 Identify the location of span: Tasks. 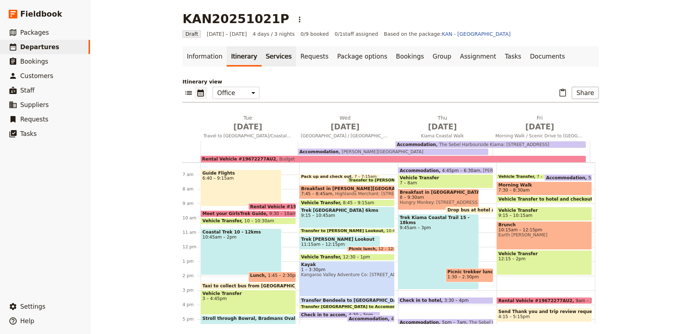
(29, 134).